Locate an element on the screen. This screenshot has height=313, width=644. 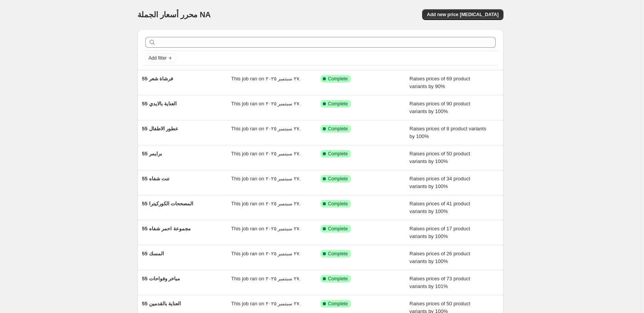
span: 55 مجموعة احمر شفاه is located at coordinates (166, 229).